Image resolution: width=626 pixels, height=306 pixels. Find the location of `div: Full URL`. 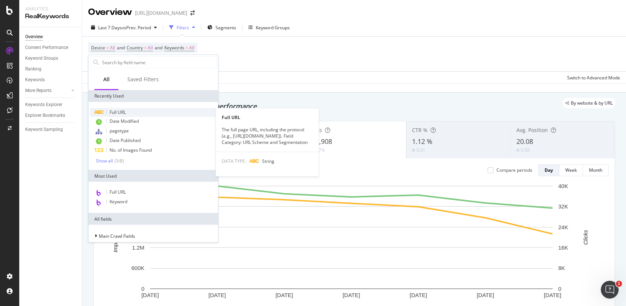

div: Full URL is located at coordinates (267, 117).